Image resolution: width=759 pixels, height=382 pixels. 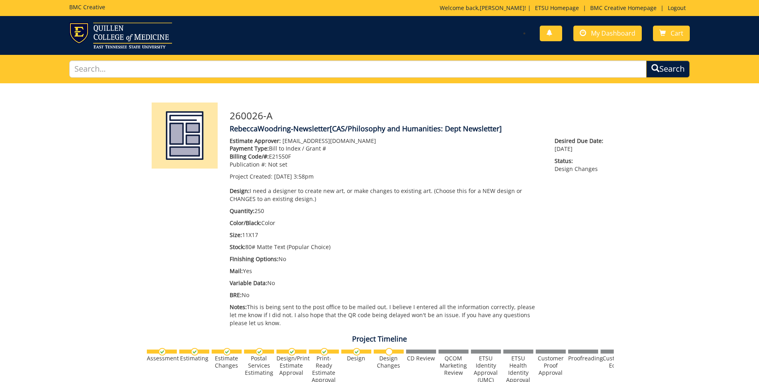 What do you see at coordinates (389, 362) in the screenshot?
I see `div: Design Changes` at bounding box center [389, 362].